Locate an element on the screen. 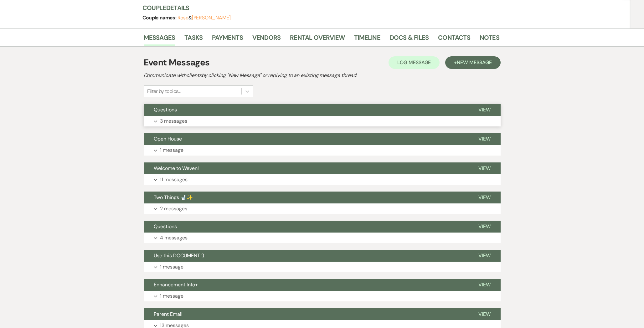 This screenshot has width=644, height=328. h3: Couple Details is located at coordinates (318, 8).